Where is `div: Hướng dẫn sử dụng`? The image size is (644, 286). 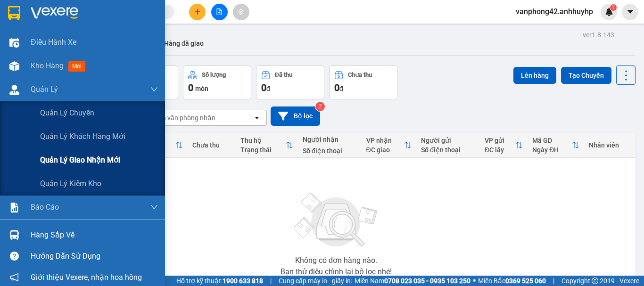 div: Hướng dẫn sử dụng is located at coordinates (94, 256).